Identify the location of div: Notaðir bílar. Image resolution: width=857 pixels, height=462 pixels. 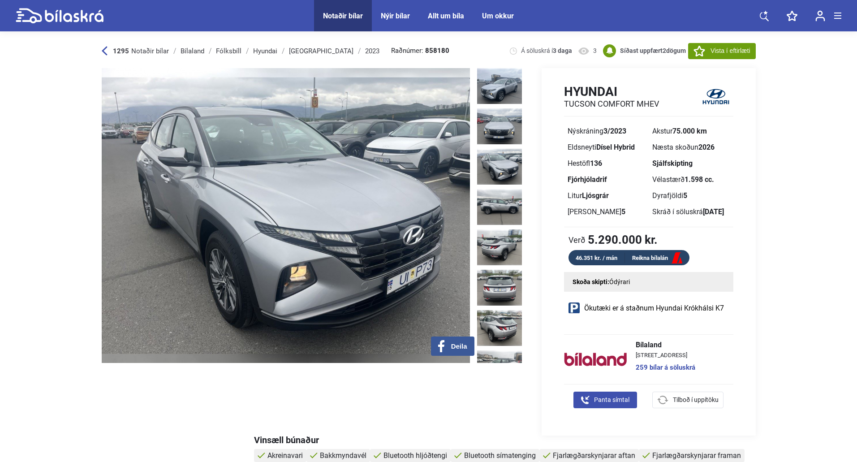
(343, 16).